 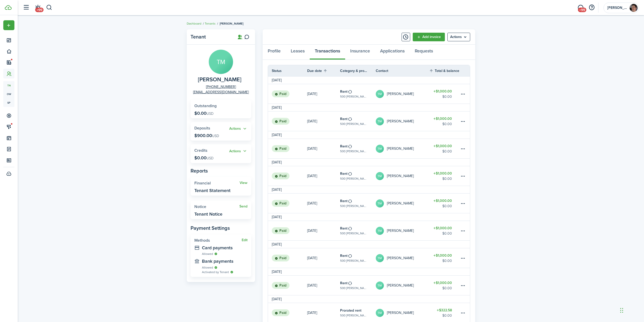 I want to click on span: Outstanding, so click(x=206, y=105).